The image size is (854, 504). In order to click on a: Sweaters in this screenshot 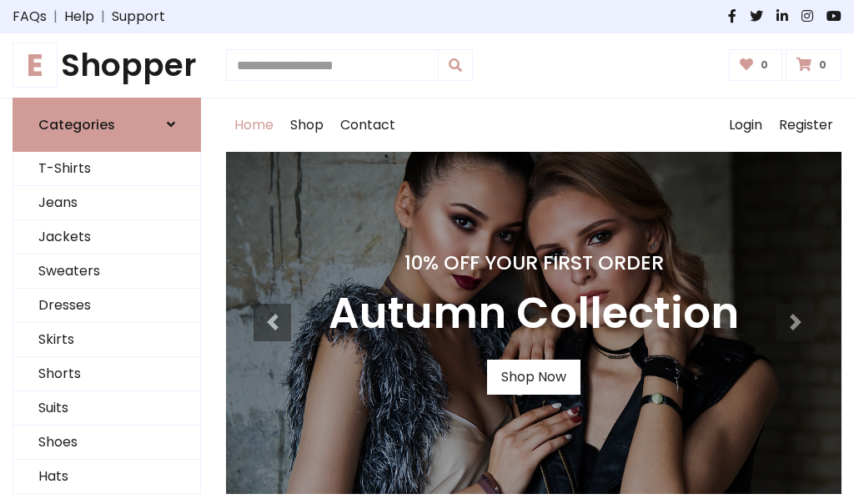, I will do `click(107, 271)`.